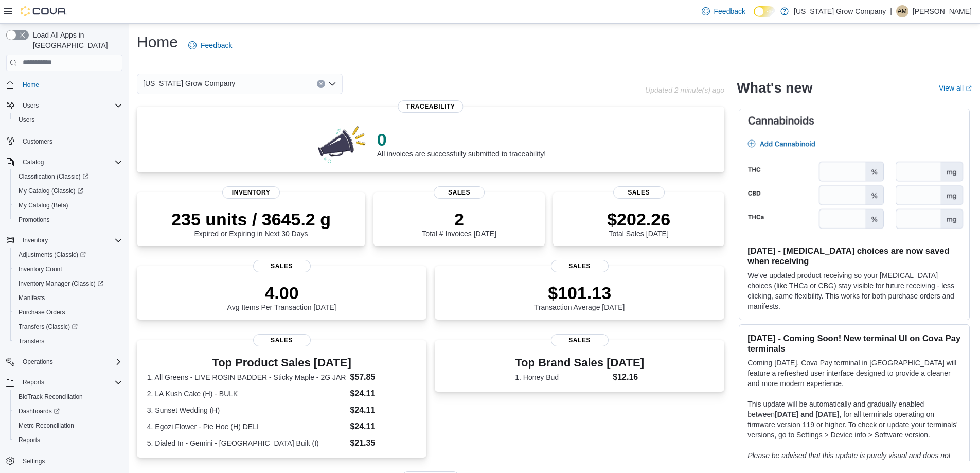 This screenshot has height=473, width=980. Describe the element at coordinates (902, 11) in the screenshot. I see `div: Armondo Martinez` at that location.